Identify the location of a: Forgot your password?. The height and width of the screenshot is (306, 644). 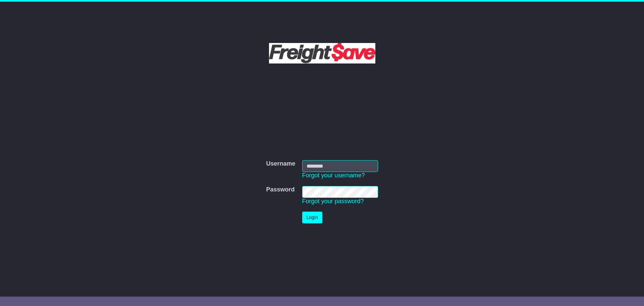
(333, 201).